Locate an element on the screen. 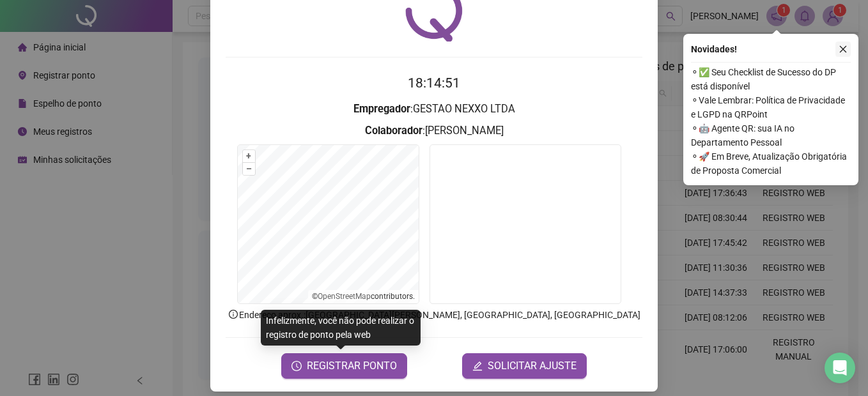  li: © contributors. is located at coordinates (363, 296).